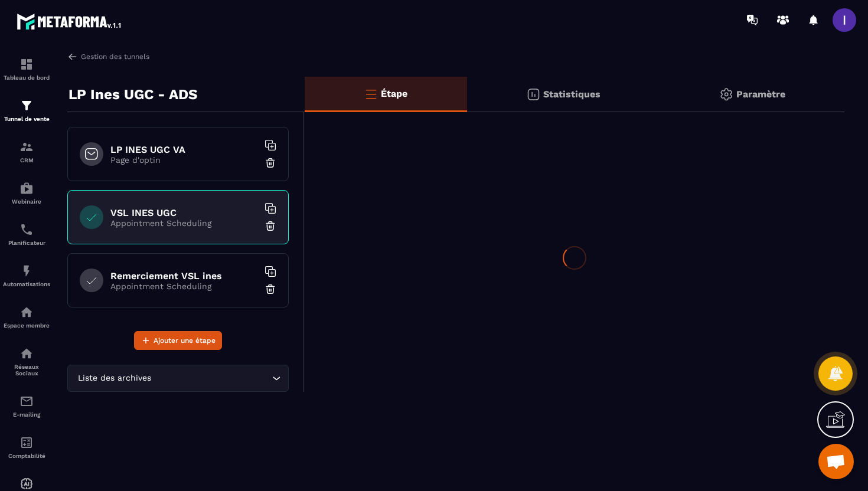 The width and height of the screenshot is (868, 491). What do you see at coordinates (184, 213) in the screenshot?
I see `h6: VSL INES UGC` at bounding box center [184, 213].